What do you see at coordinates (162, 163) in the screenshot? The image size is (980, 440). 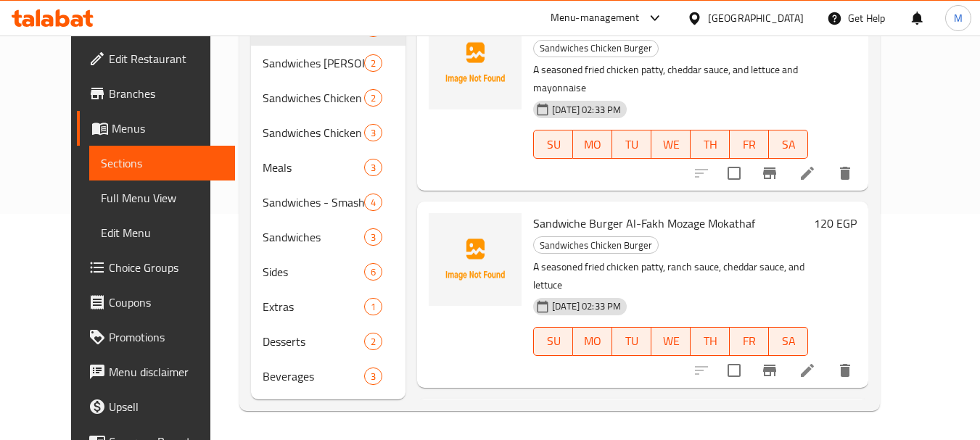 I see `span: Sections` at bounding box center [162, 163].